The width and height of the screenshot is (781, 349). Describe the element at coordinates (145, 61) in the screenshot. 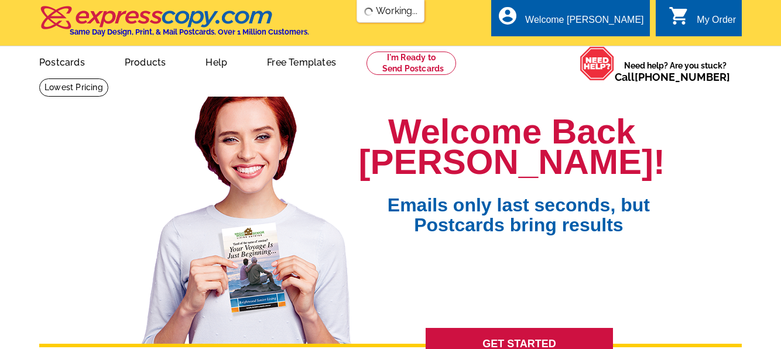

I see `a: Products` at that location.